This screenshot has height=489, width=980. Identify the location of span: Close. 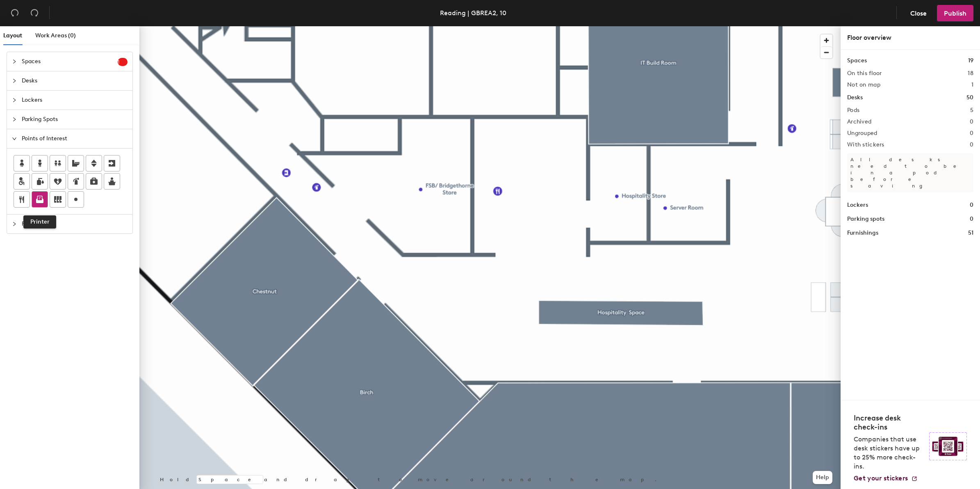
(918, 13).